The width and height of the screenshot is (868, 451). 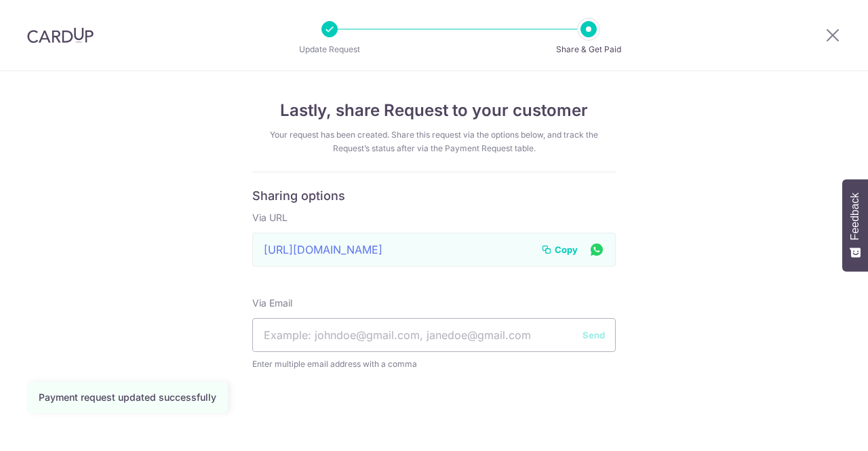 What do you see at coordinates (270, 218) in the screenshot?
I see `label: Via URL` at bounding box center [270, 218].